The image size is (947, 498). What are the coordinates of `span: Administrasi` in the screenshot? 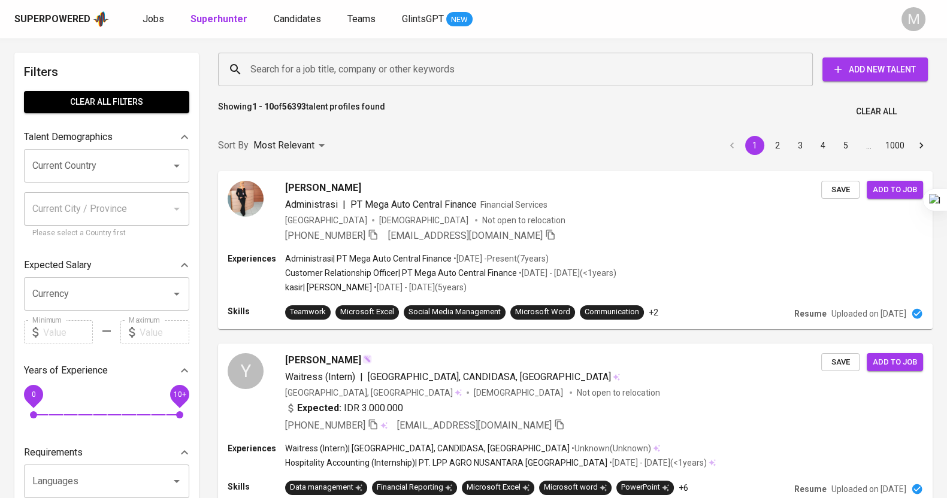 It's located at (311, 204).